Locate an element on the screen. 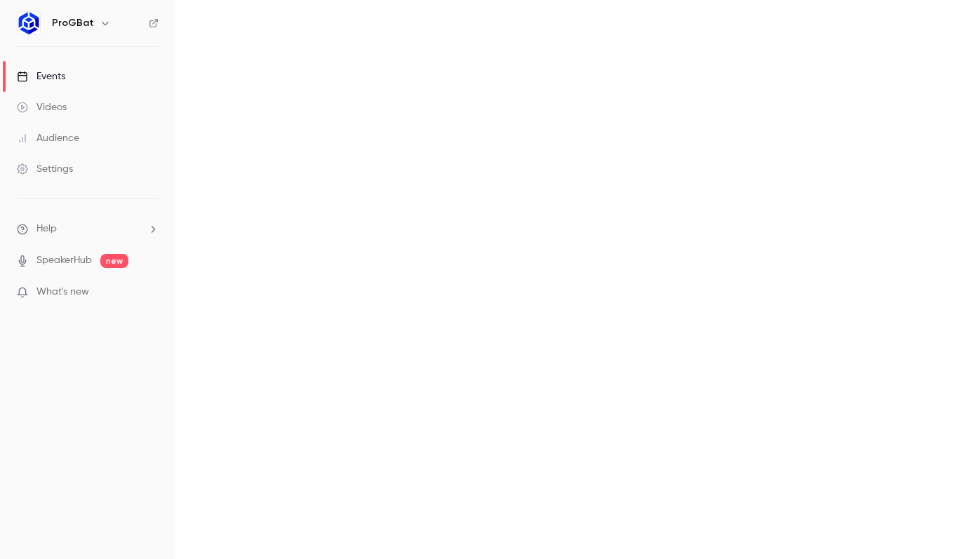 The height and width of the screenshot is (559, 980). li: help-dropdown-opener is located at coordinates (88, 228).